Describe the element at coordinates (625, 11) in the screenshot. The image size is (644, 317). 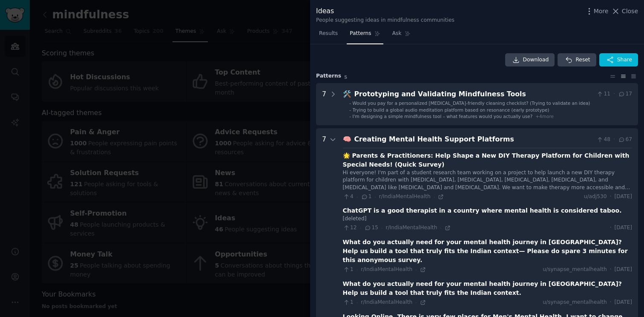
I see `button: Close` at that location.